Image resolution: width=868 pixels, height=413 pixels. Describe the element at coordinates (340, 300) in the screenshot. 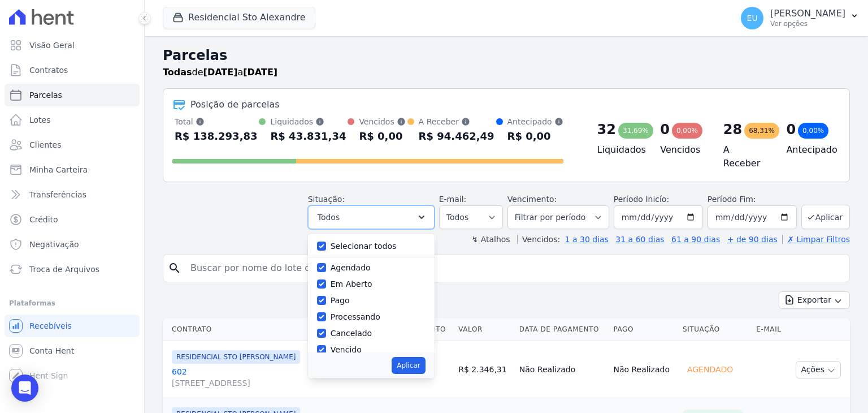

I see `label: Pago` at that location.